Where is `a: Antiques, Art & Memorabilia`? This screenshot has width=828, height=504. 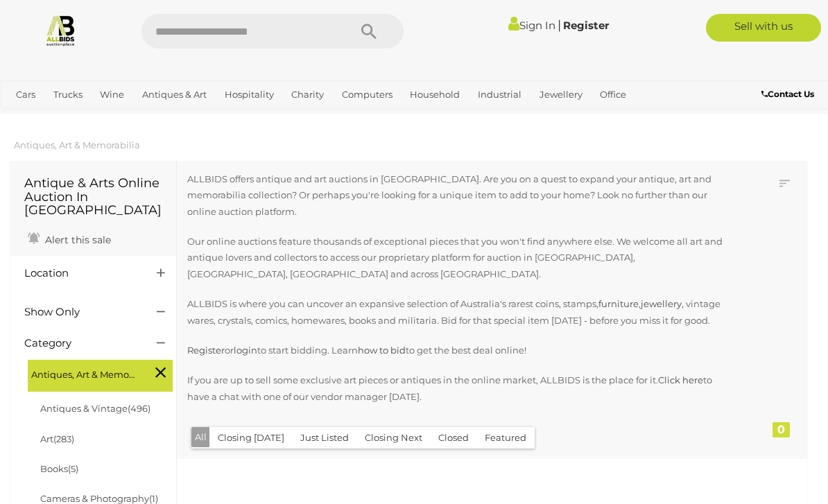 a: Antiques, Art & Memorabilia is located at coordinates (77, 145).